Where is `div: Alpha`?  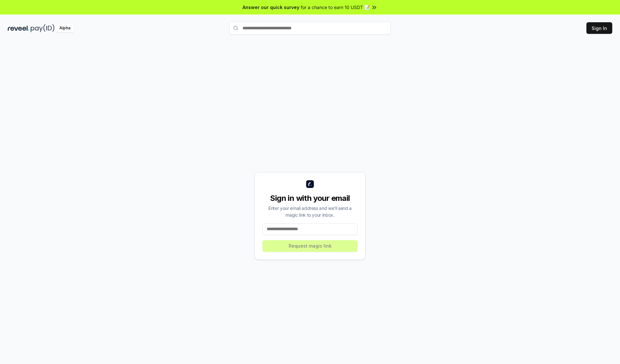 div: Alpha is located at coordinates (65, 28).